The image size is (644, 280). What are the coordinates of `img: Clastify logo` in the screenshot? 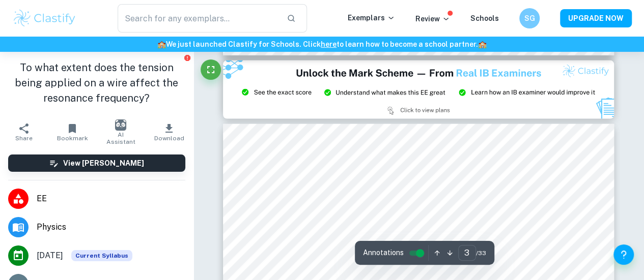 It's located at (45, 18).